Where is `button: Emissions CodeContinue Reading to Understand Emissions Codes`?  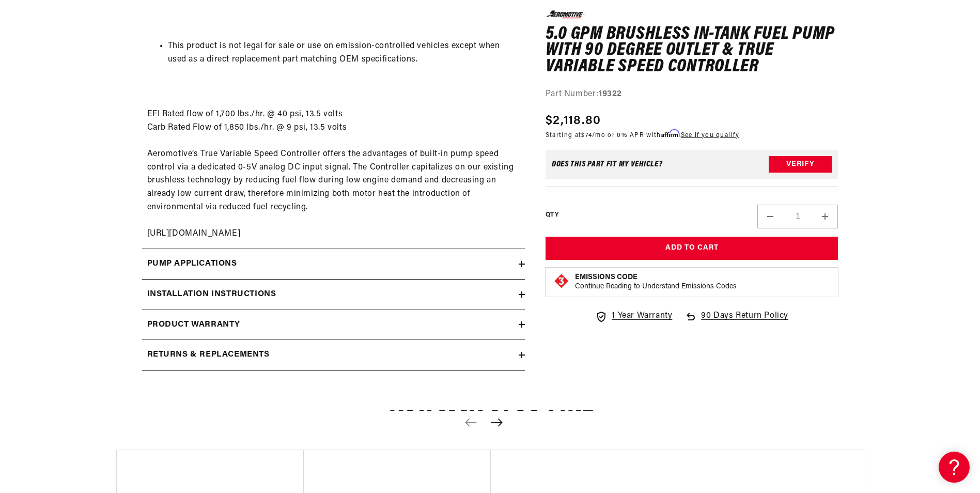
button: Emissions CodeContinue Reading to Understand Emissions Codes is located at coordinates (655, 282).